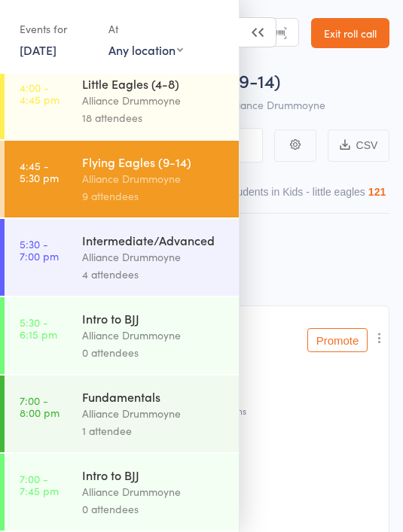  I want to click on time: 7:00 - 8:00 pm, so click(39, 406).